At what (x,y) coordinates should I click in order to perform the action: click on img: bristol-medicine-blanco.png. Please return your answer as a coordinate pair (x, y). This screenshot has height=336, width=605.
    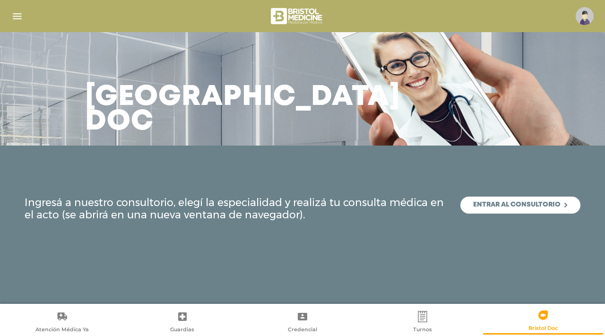
    Looking at the image, I should click on (297, 16).